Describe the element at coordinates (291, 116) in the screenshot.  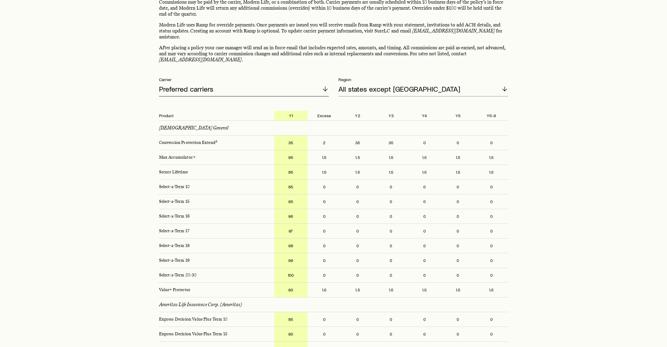
I see `p: Y1` at that location.